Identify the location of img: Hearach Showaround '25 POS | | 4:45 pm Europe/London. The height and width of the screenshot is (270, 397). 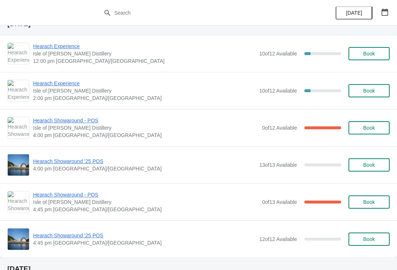
(18, 239).